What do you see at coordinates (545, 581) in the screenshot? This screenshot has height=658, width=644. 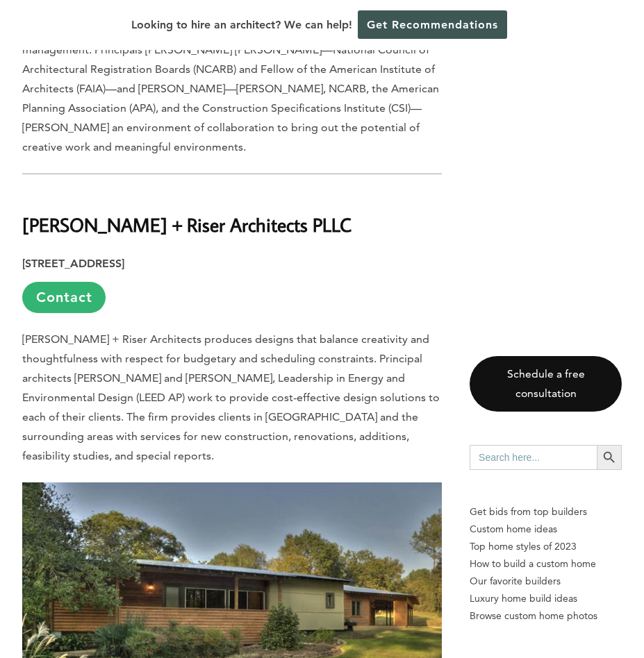 I see `a: Our favorite builders` at bounding box center [545, 581].